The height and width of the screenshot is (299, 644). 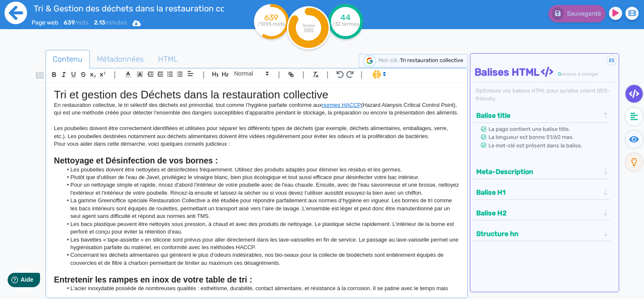 I want to click on span: Mot-clé :, so click(x=389, y=60).